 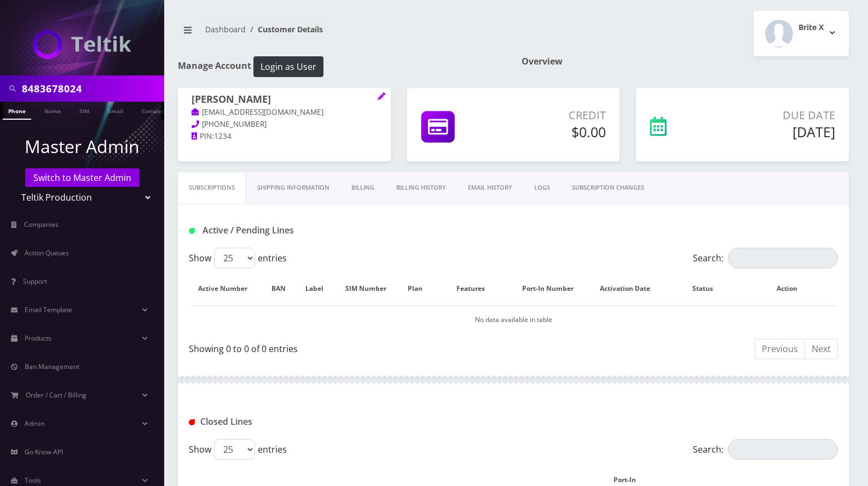 I want to click on h1: Overview, so click(x=685, y=61).